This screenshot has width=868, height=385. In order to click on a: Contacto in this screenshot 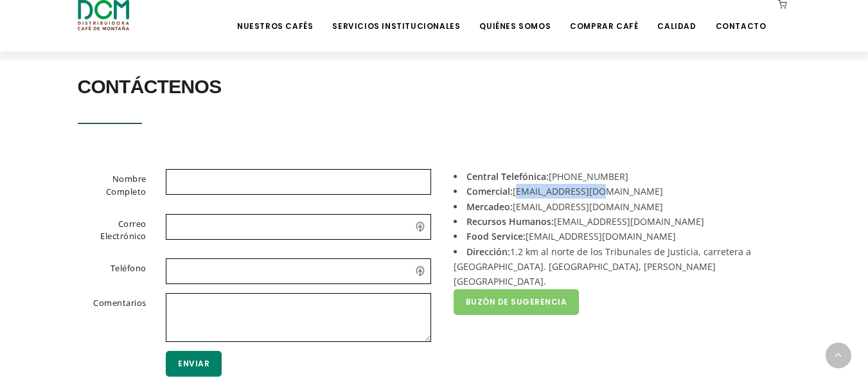, I will do `click(741, 16)`.